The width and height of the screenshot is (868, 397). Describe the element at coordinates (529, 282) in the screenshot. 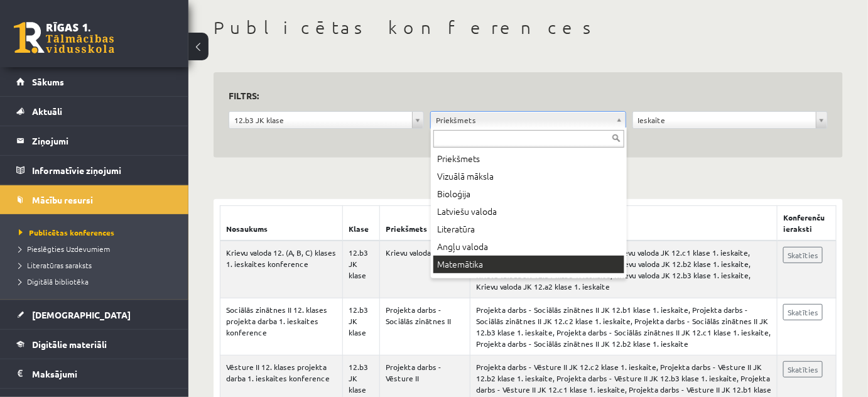

I see `div: Latvijas un pasaules vēsture` at that location.